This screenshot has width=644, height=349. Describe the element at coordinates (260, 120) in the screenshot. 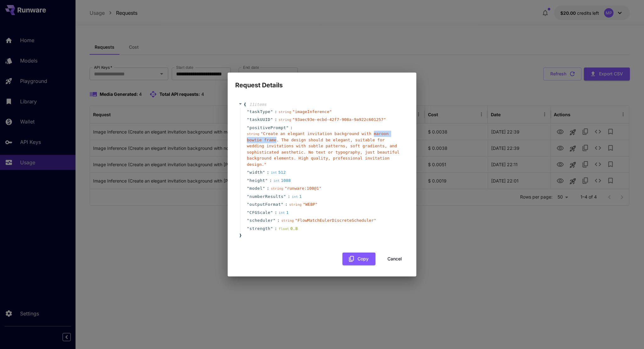

I see `span: taskUUID` at that location.